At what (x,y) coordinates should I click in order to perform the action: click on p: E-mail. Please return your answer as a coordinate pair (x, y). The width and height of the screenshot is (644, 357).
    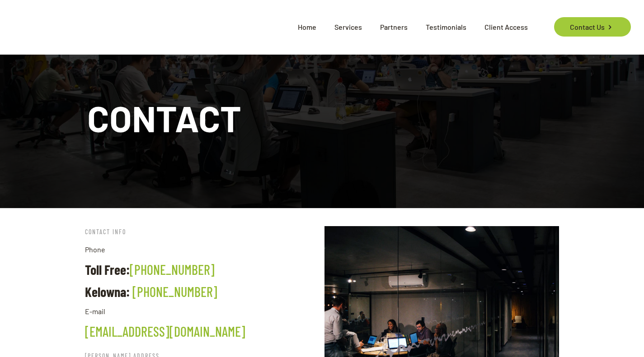
    Looking at the image, I should click on (202, 311).